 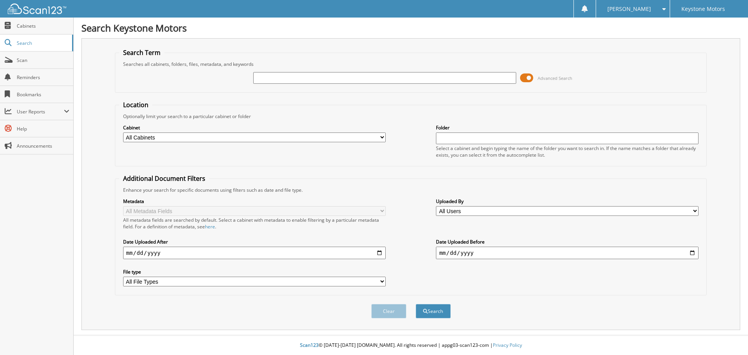 What do you see at coordinates (567, 127) in the screenshot?
I see `label: Folder` at bounding box center [567, 127].